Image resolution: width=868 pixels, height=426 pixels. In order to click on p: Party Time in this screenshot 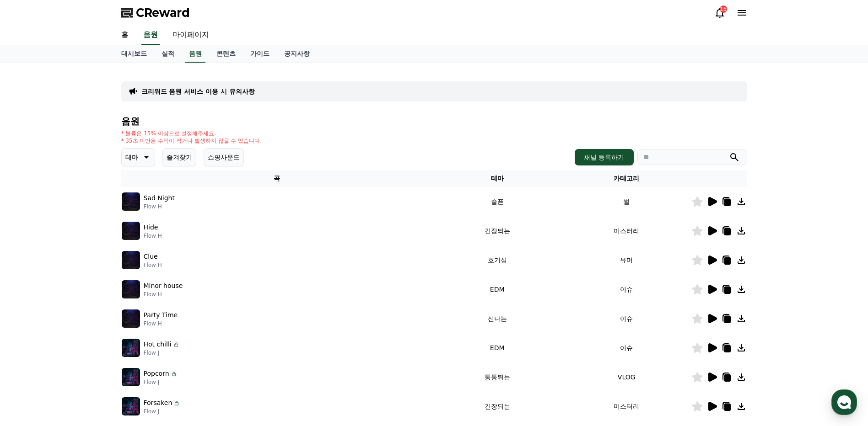, I will do `click(161, 315)`.